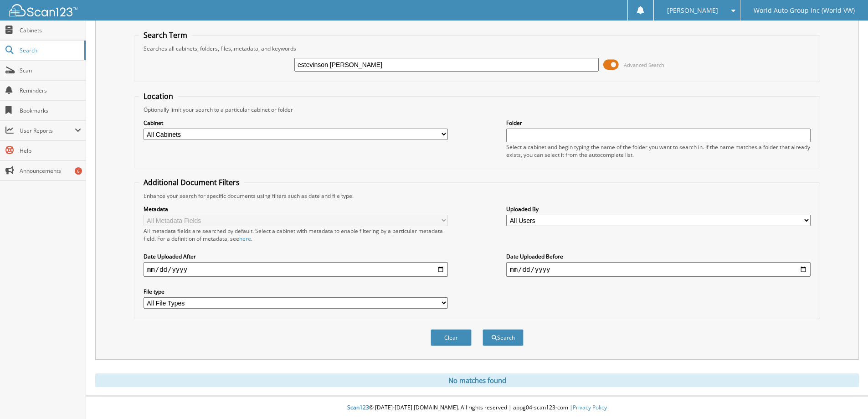 The width and height of the screenshot is (868, 419). I want to click on div: 6, so click(79, 171).